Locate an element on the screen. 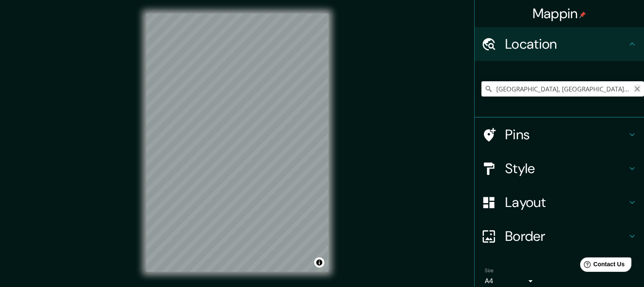 This screenshot has height=287, width=644. h4: Layout is located at coordinates (566, 202).